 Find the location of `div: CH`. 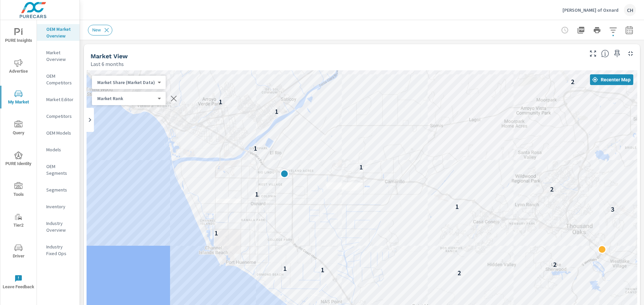

div: CH is located at coordinates (629, 10).